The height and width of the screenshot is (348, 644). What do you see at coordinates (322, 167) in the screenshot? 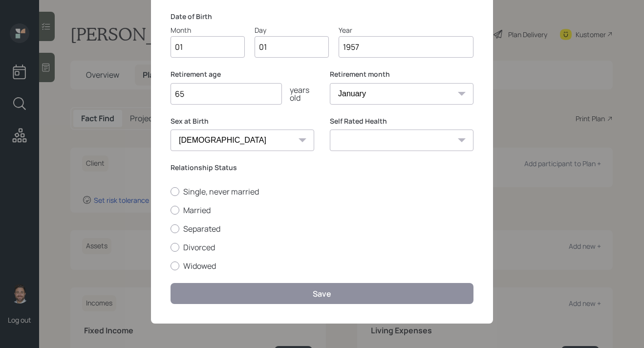
I see `label: Relationship Status` at bounding box center [322, 167].